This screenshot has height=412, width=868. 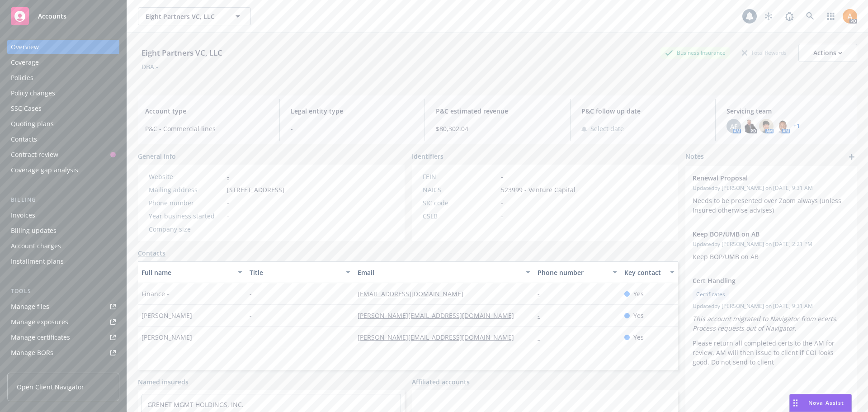 What do you see at coordinates (795, 403) in the screenshot?
I see `div: Drag to move` at bounding box center [795, 403].